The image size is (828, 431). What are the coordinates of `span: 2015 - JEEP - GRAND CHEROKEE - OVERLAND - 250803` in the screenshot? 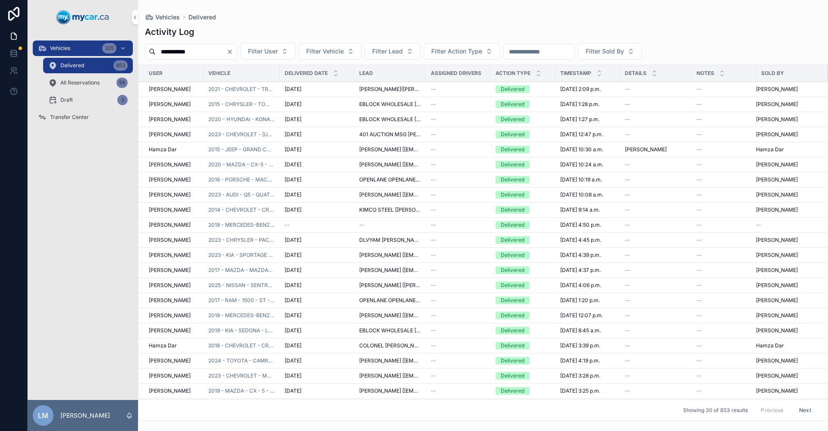 It's located at (241, 150).